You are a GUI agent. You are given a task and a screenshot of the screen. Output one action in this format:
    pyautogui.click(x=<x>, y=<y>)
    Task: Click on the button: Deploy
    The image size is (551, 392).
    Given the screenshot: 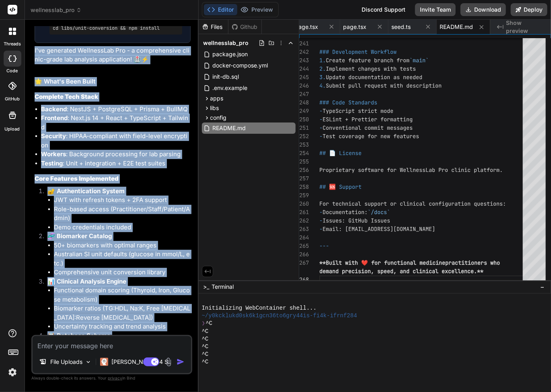 What is the action you would take?
    pyautogui.click(x=529, y=10)
    